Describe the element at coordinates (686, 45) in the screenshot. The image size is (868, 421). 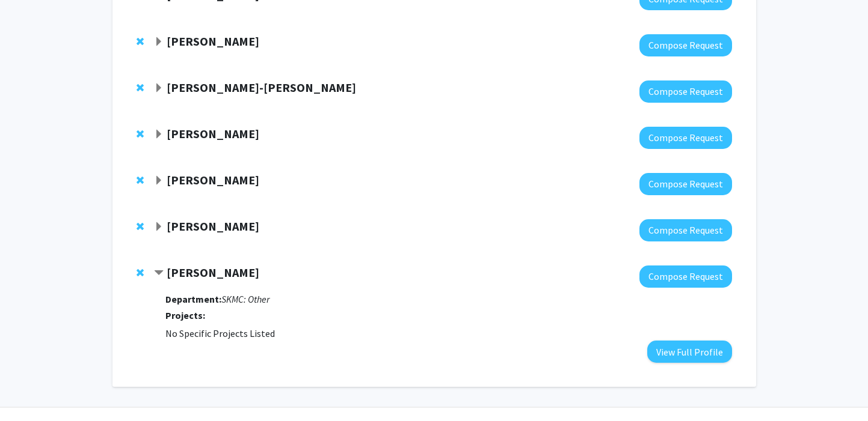
I see `button: Compose Request to Dennis Hand` at that location.